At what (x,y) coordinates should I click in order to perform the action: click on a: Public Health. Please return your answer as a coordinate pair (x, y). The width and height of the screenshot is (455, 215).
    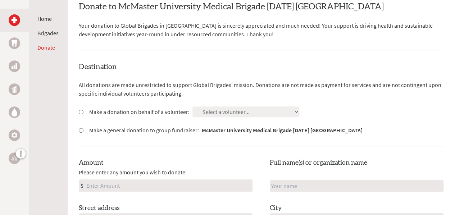
    Looking at the image, I should click on (14, 89).